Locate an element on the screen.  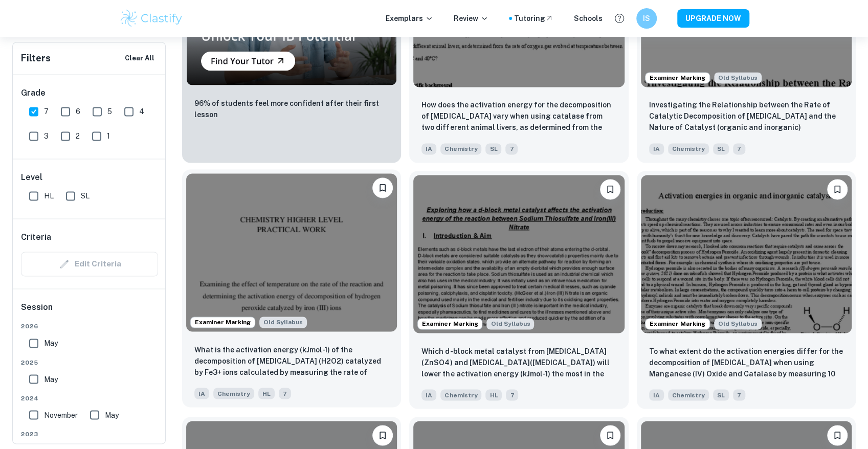
h6: Filters is located at coordinates (35, 58).